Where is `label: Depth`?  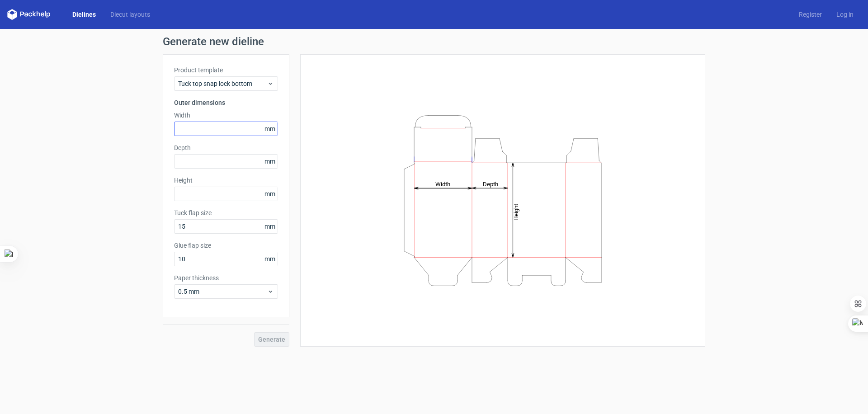
label: Depth is located at coordinates (226, 148).